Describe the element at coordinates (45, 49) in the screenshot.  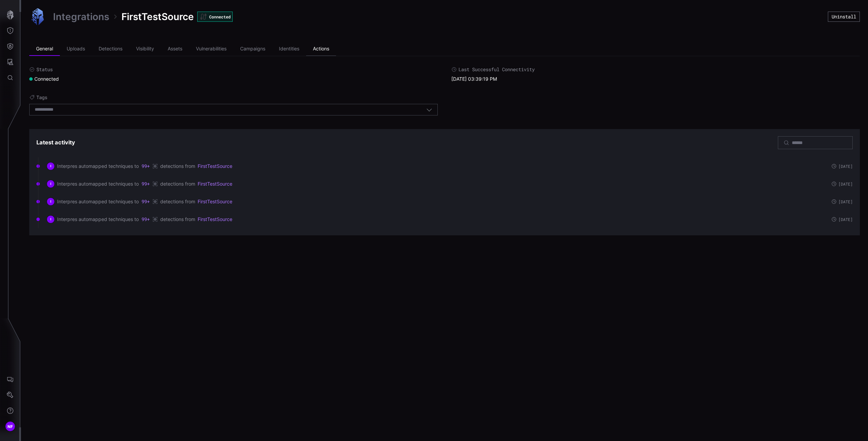
I see `li: General` at that location.